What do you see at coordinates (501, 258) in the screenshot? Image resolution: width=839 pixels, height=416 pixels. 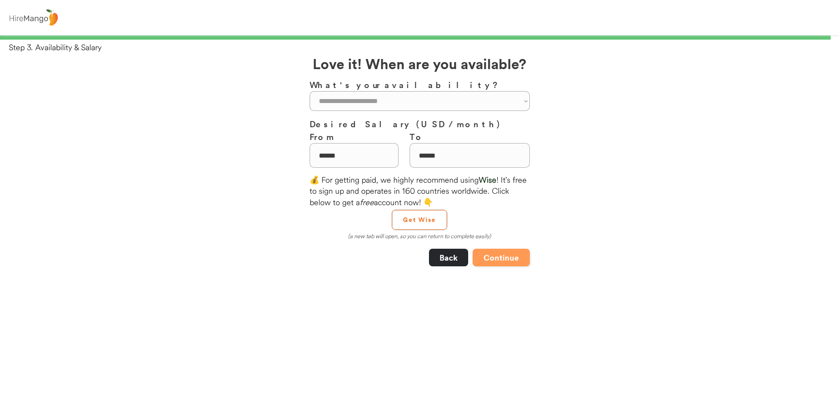 I see `button: Continue` at bounding box center [501, 258].